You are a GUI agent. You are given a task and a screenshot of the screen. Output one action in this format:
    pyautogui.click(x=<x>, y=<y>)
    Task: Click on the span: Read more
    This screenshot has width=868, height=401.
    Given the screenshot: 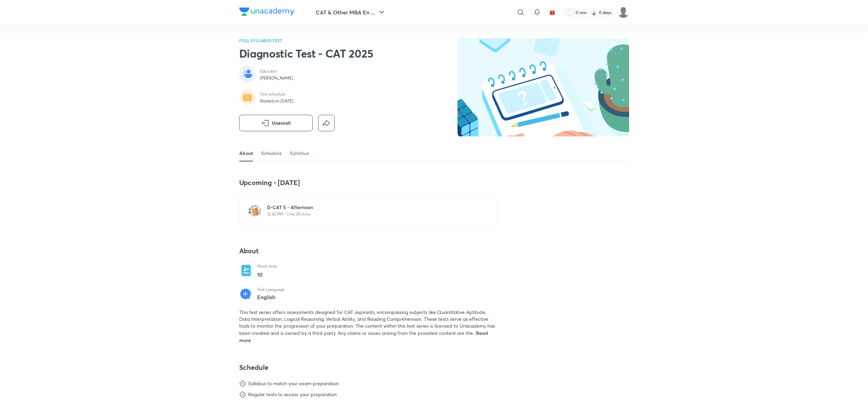 What is the action you would take?
    pyautogui.click(x=364, y=337)
    